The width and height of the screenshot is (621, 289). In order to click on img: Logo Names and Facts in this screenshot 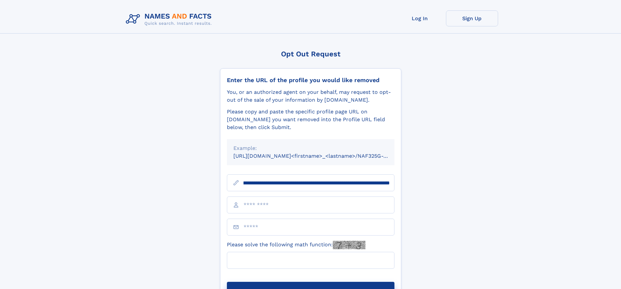, I will do `click(170, 19)`.